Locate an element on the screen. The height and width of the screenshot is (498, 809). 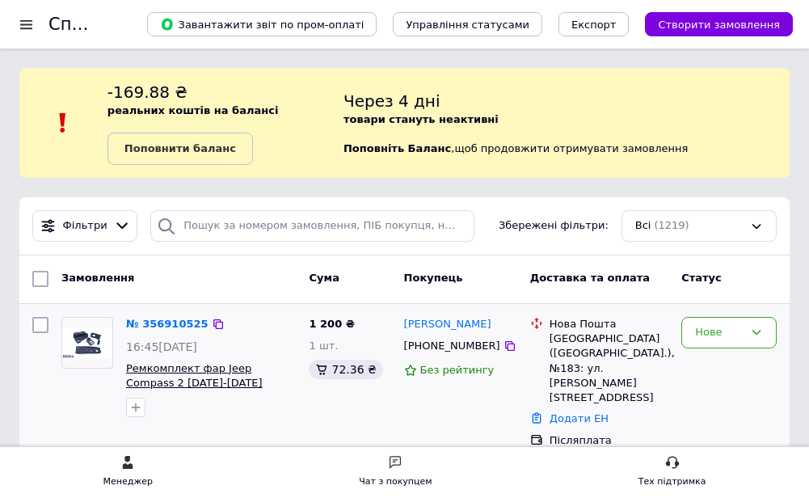
img: :exclamation: is located at coordinates (63, 123).